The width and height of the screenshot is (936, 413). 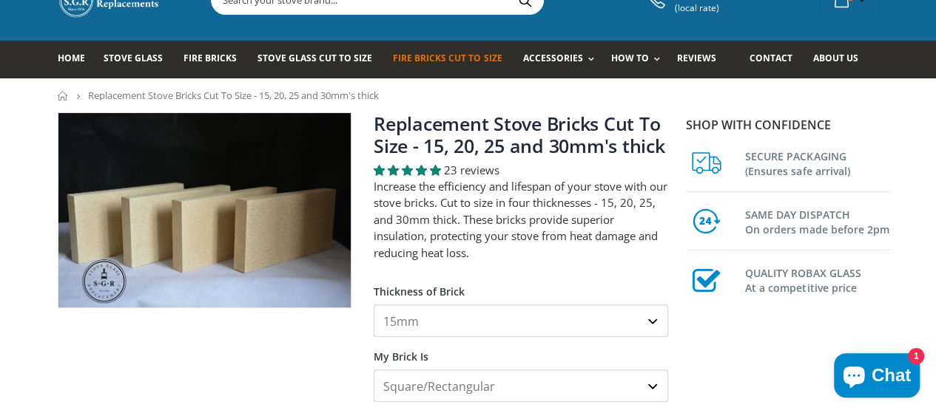 What do you see at coordinates (775, 59) in the screenshot?
I see `a: Contact` at bounding box center [775, 59].